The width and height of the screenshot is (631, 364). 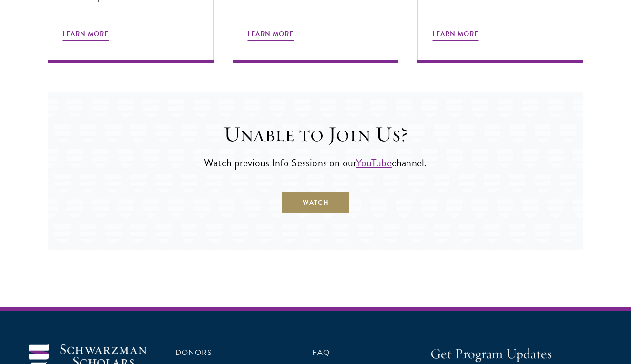 What do you see at coordinates (316, 163) in the screenshot?
I see `p: Watch previous Info Sessions on our channel.` at bounding box center [316, 163].